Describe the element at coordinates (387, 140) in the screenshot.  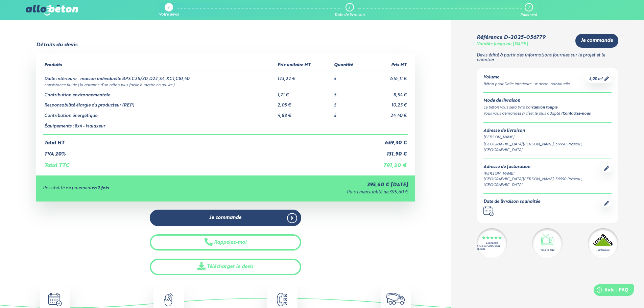
I see `td: 659,30 €` at that location.